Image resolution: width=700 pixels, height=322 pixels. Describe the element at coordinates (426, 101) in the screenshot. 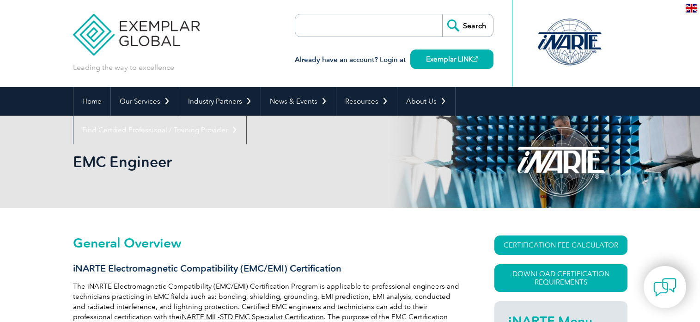

I see `a: About Us` at that location.